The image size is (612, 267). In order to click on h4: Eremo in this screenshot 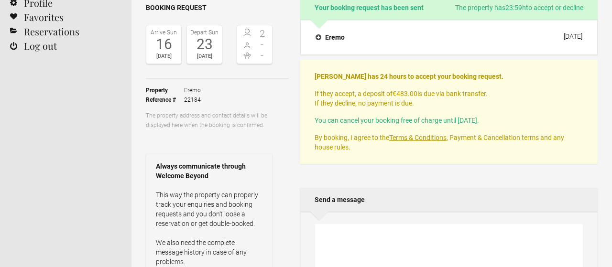, I will do `click(330, 37)`.